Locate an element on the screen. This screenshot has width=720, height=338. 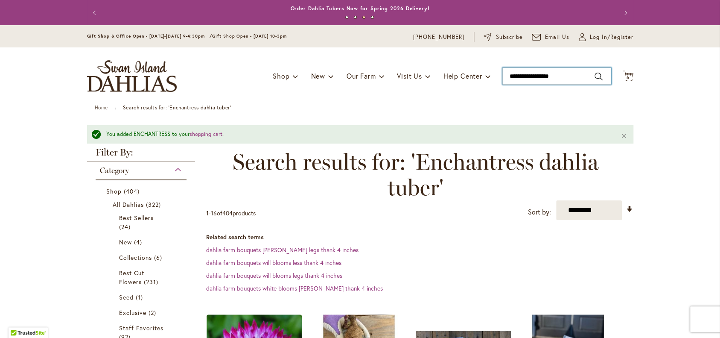
a: Home is located at coordinates (101, 107).